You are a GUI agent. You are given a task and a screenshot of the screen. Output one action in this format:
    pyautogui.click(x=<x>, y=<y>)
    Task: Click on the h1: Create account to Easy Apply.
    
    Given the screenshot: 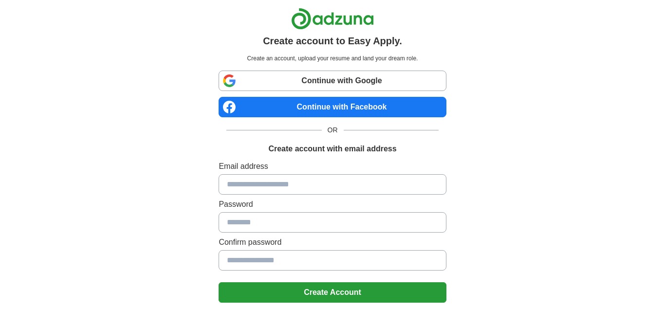 What is the action you would take?
    pyautogui.click(x=332, y=41)
    